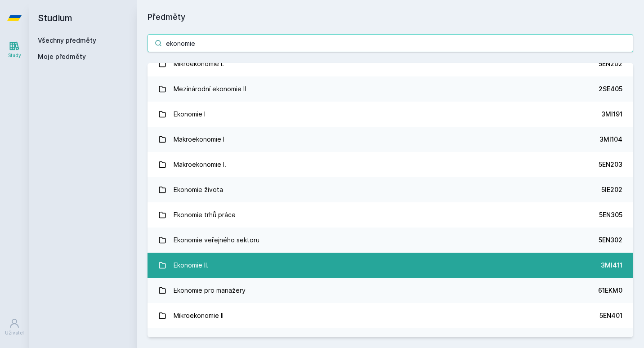  I want to click on div: Study, so click(14, 55).